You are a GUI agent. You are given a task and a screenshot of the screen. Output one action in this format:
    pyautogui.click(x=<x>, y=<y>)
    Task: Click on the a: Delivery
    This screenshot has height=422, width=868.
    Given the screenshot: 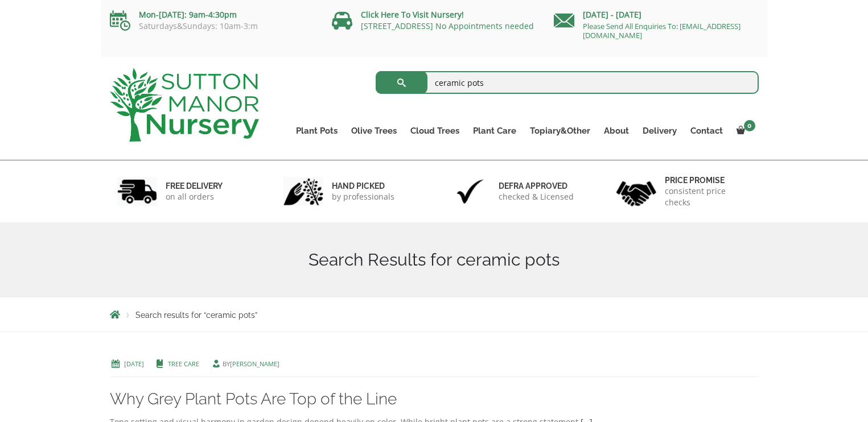 What is the action you would take?
    pyautogui.click(x=660, y=131)
    